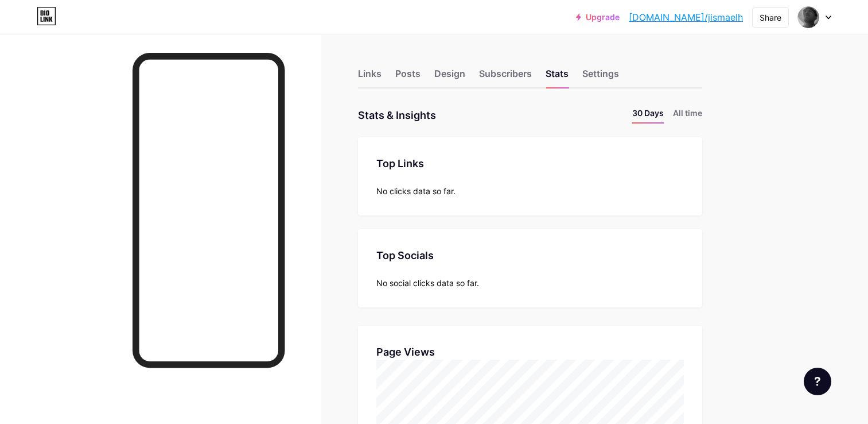  Describe the element at coordinates (647, 114) in the screenshot. I see `li: 30 Days` at that location.